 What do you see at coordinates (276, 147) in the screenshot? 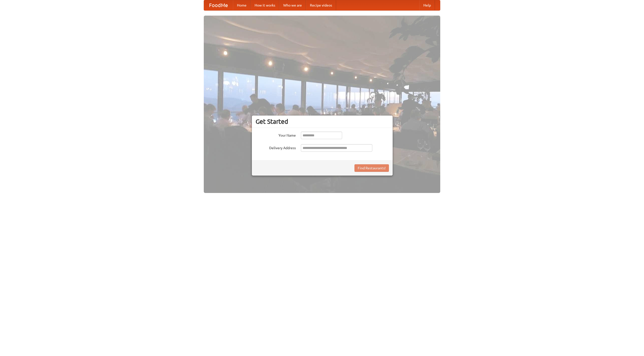
I see `label: Delivery Address` at bounding box center [276, 147].